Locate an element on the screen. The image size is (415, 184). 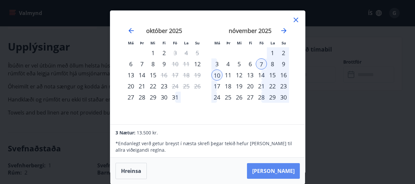
small: Þr is located at coordinates (228, 43).